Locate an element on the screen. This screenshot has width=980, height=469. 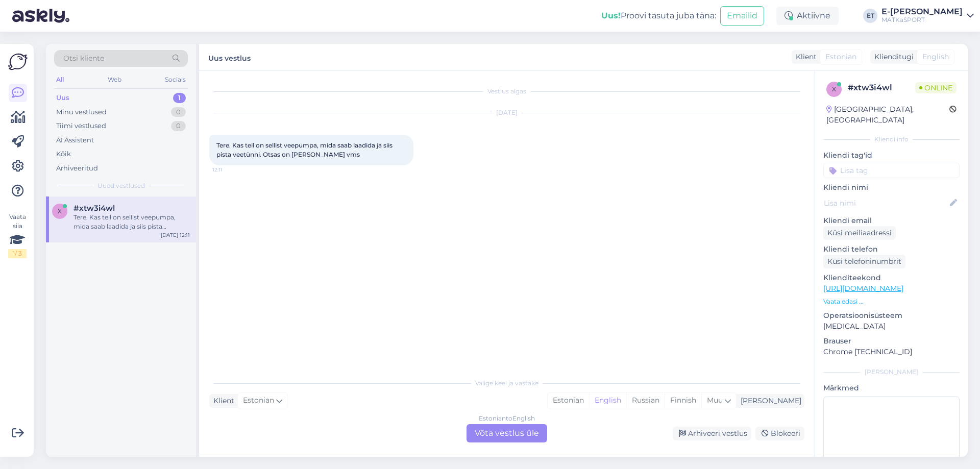
div: Küsi telefoninumbrit is located at coordinates (864, 261).